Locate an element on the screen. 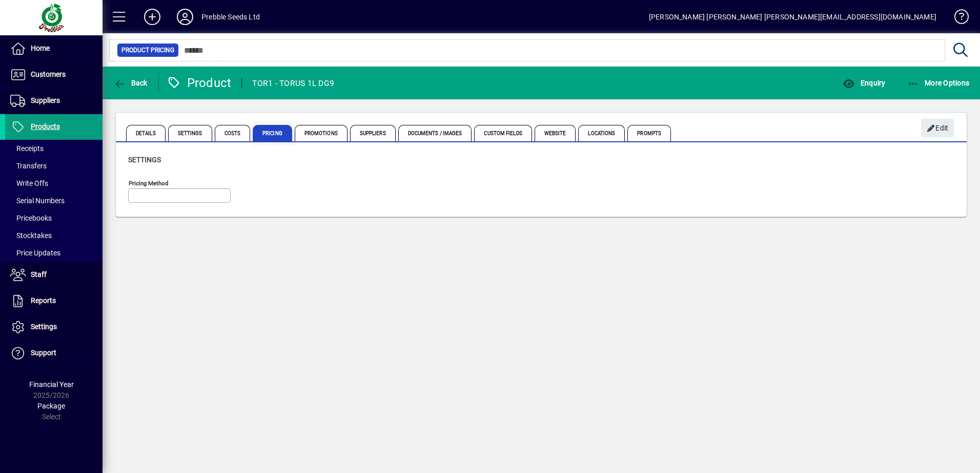  span: Receipts is located at coordinates (27, 149).